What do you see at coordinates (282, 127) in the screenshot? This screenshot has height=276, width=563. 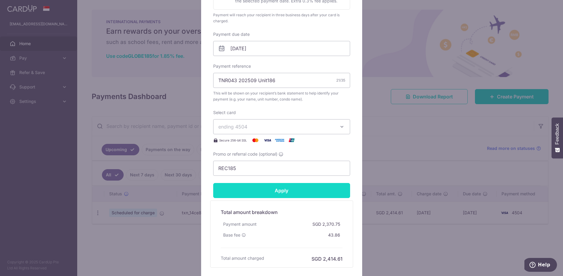 I see `button: ending 4504` at bounding box center [282, 127].